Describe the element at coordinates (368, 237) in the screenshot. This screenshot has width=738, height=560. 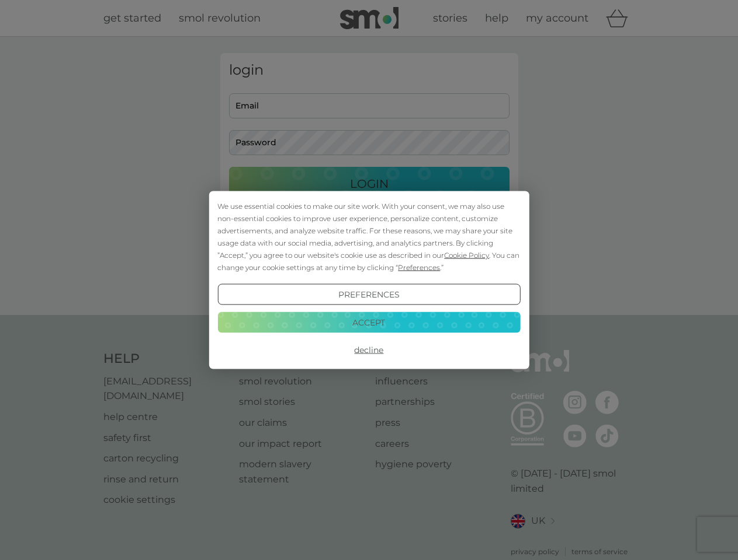
I see `div: We use essential cookies to make our site work. With your consent, we may also use non-essential ...` at that location.